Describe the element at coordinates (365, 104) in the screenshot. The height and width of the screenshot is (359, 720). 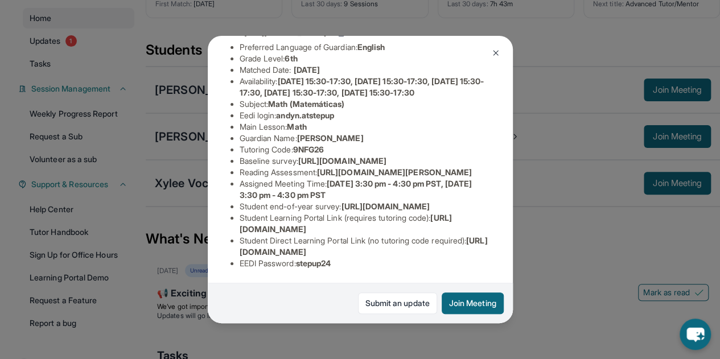
I see `li: Subject :` at that location.